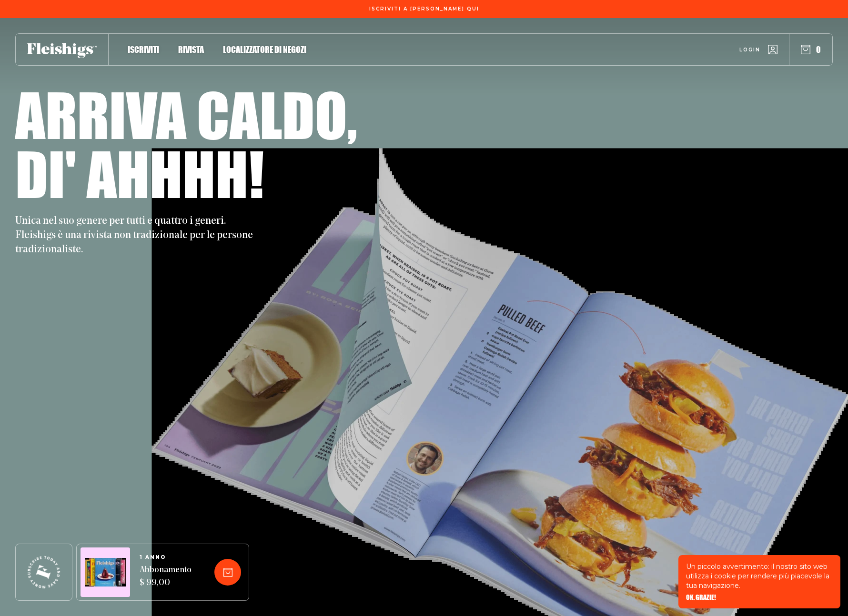 This screenshot has height=616, width=848. I want to click on button: 0, so click(811, 50).